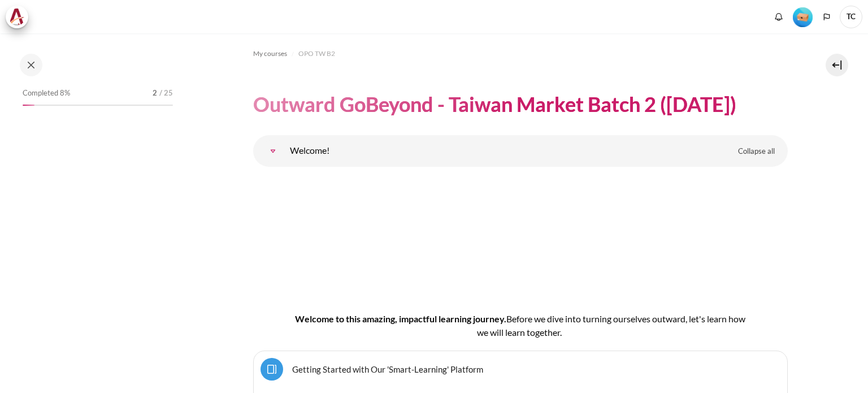  I want to click on span: Collapse all, so click(756, 152).